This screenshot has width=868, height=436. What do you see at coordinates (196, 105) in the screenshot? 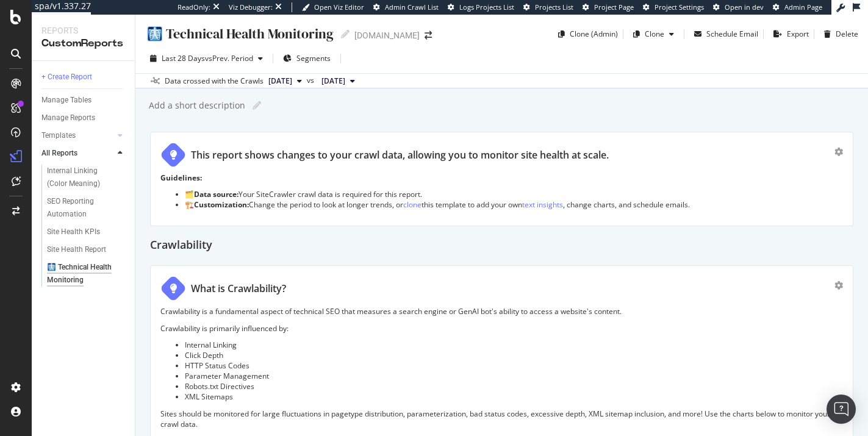
I see `div: Add a short description` at bounding box center [196, 105].